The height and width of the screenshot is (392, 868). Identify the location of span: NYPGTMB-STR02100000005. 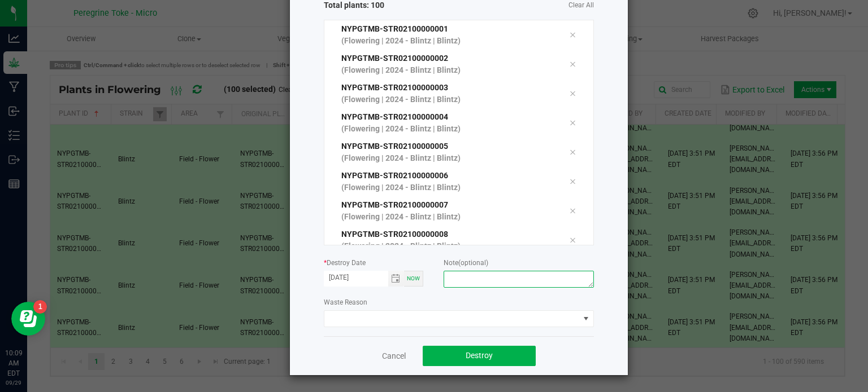
(395, 146).